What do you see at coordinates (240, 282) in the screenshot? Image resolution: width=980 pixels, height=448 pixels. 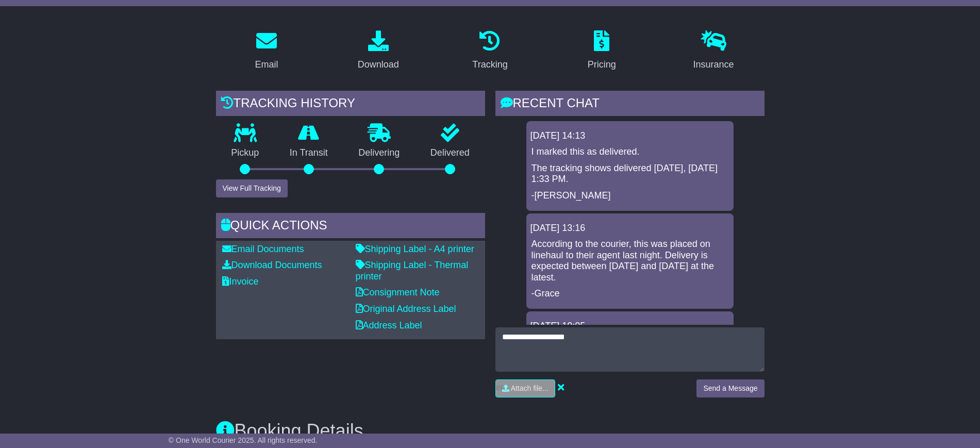 I see `a: Invoice` at bounding box center [240, 282].